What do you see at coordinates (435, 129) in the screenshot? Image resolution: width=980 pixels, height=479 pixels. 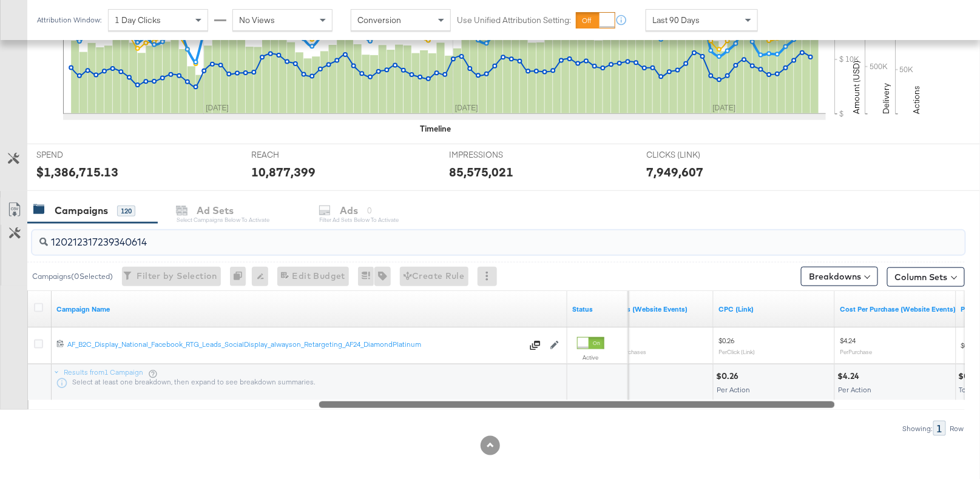 I see `div: Timeline` at bounding box center [435, 129].